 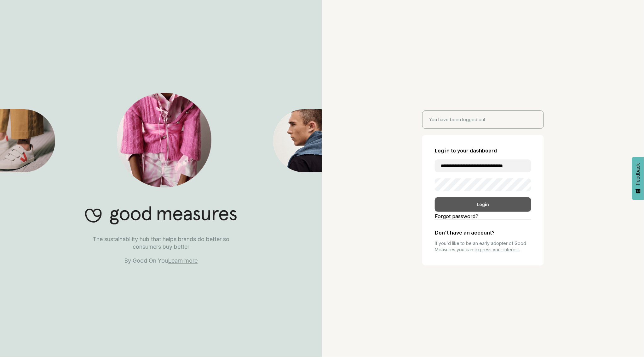 I want to click on a: Learn more, so click(x=183, y=260).